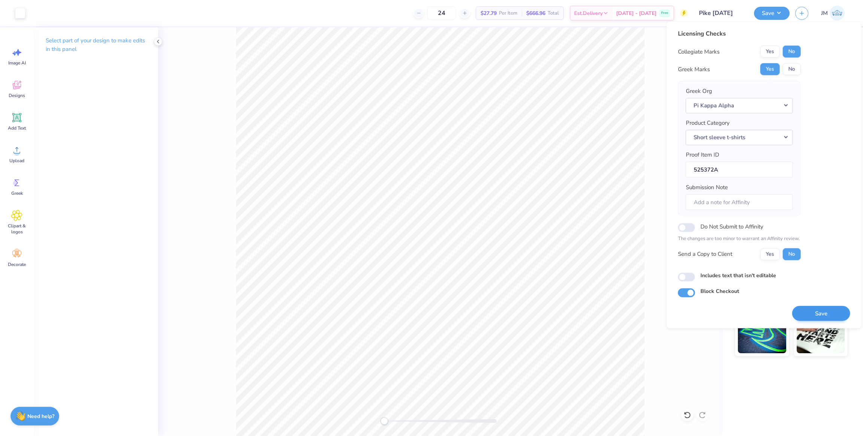  Describe the element at coordinates (833, 13) in the screenshot. I see `a: JM` at that location.